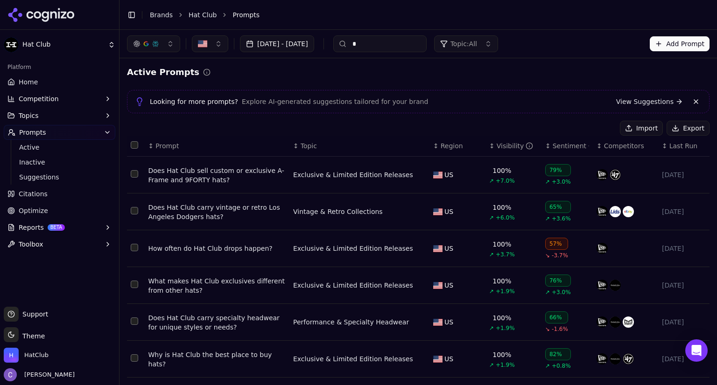 Image resolution: width=717 pixels, height=385 pixels. What do you see at coordinates (628, 322) in the screenshot?
I see `img: melin` at bounding box center [628, 322].